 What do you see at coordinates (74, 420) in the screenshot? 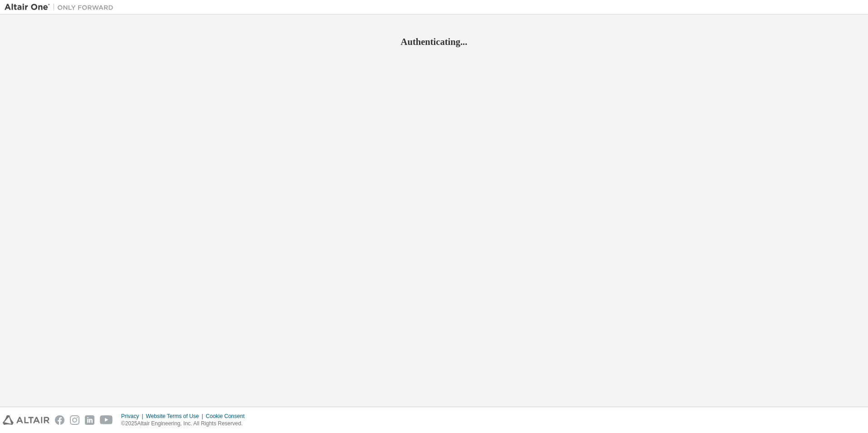
I see `img: instagram.svg` at bounding box center [74, 420].